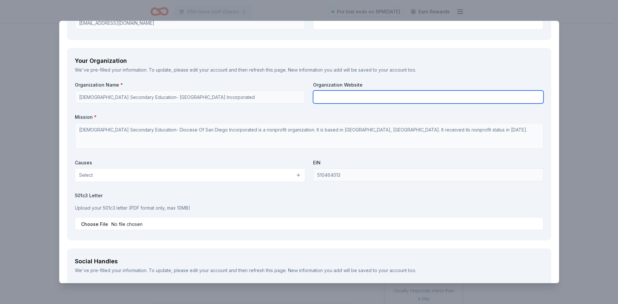 This screenshot has height=304, width=618. Describe the element at coordinates (190, 163) in the screenshot. I see `label: Causes` at that location.